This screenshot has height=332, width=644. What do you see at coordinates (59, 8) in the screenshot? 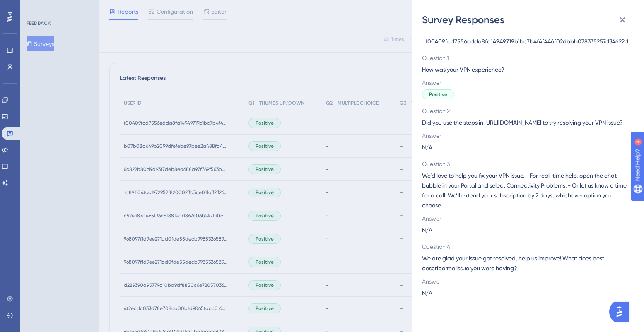
I see `div: 4` at bounding box center [59, 8].